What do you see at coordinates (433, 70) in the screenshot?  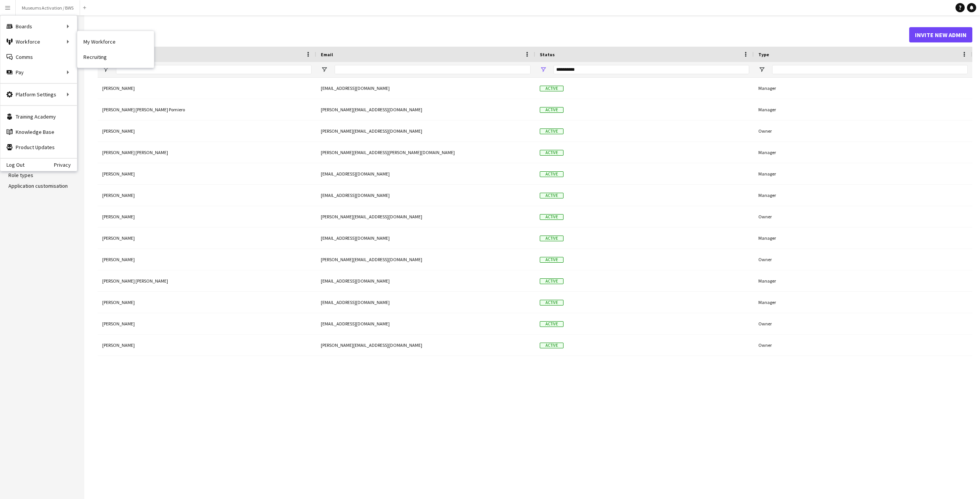 I see `input: Email Filter Input` at bounding box center [433, 70].